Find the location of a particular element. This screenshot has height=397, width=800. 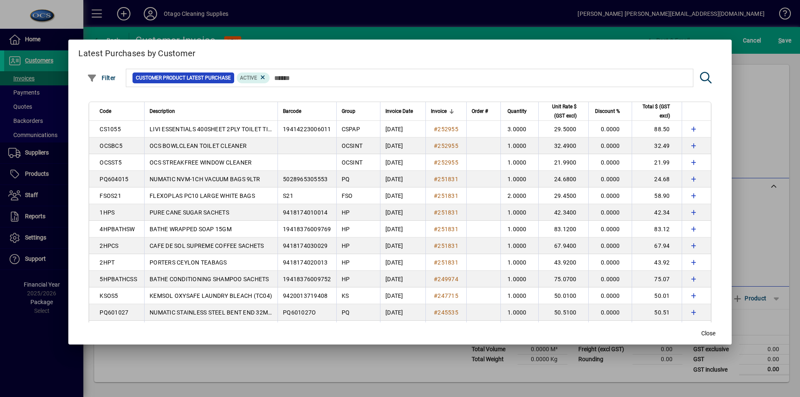

span: LIVI ESSENTIALS 400SHEET 2PLY TOILET TISSUE is located at coordinates (216, 129).